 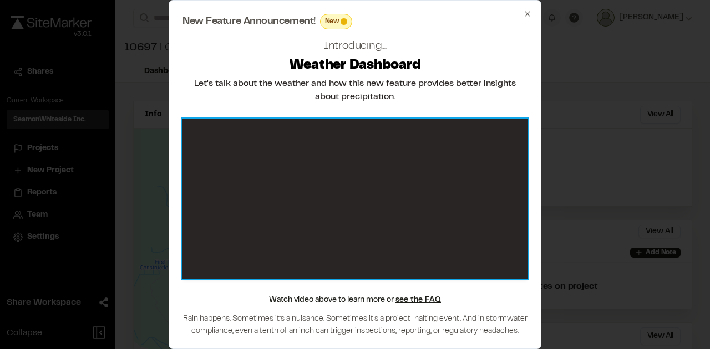 What do you see at coordinates (249, 22) in the screenshot?
I see `span: New Feature Announcement!` at bounding box center [249, 22].